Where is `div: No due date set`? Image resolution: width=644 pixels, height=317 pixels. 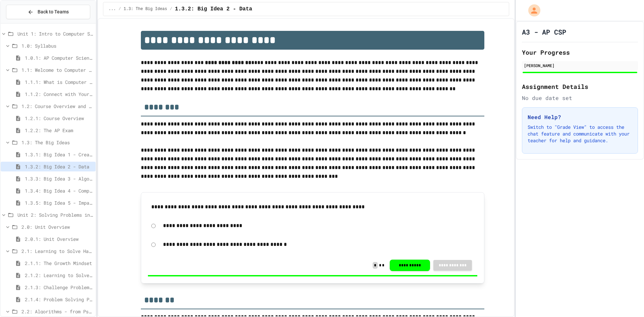 div: No due date set is located at coordinates (580, 98).